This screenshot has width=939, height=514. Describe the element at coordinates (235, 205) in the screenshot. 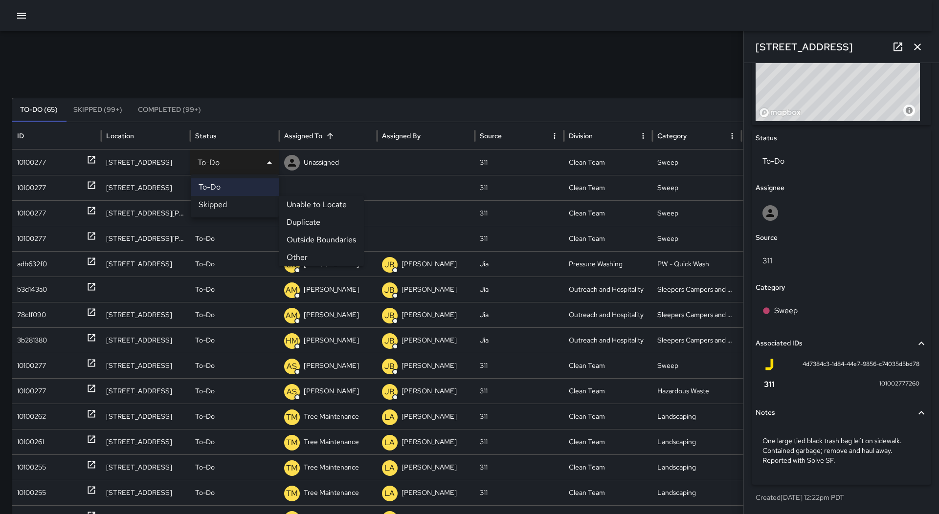

I see `li: Skipped` at that location.